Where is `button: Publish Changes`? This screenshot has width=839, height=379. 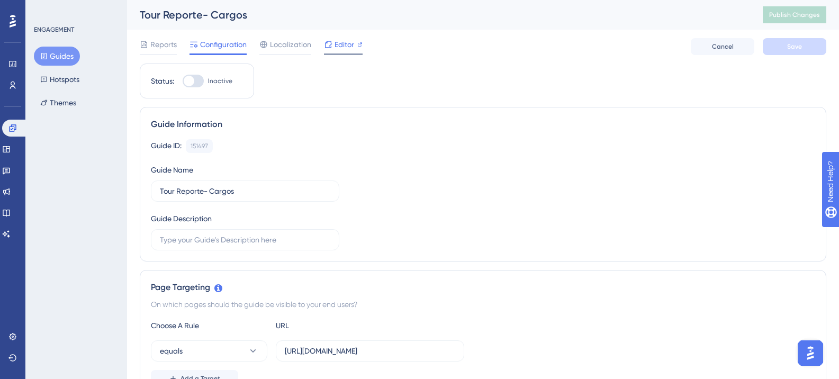 button: Publish Changes is located at coordinates (795, 15).